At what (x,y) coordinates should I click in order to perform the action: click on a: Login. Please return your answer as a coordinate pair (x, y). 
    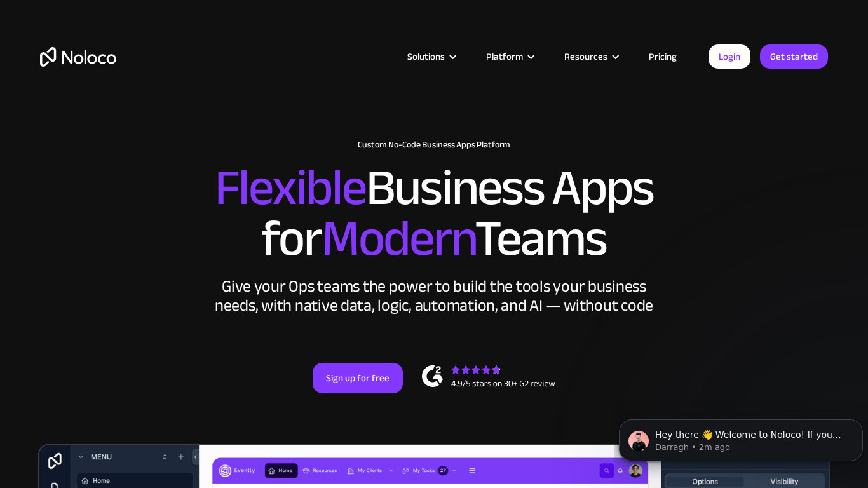
    Looking at the image, I should click on (729, 57).